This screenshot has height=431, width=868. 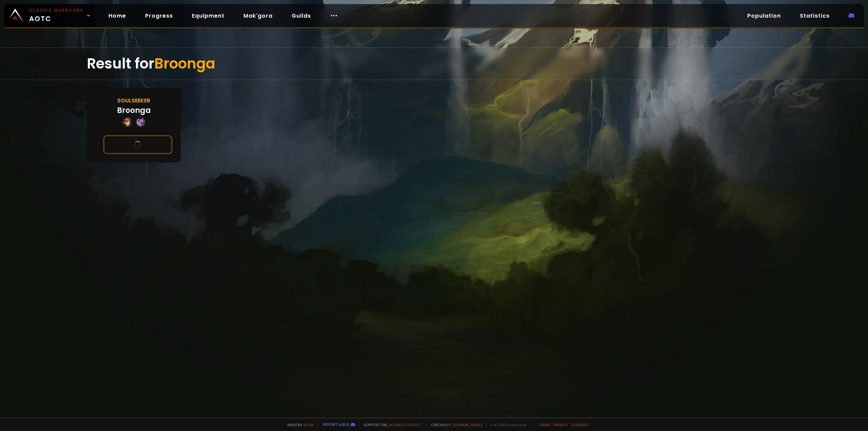 I want to click on a: Classic HardcoreAOTC, so click(x=50, y=15).